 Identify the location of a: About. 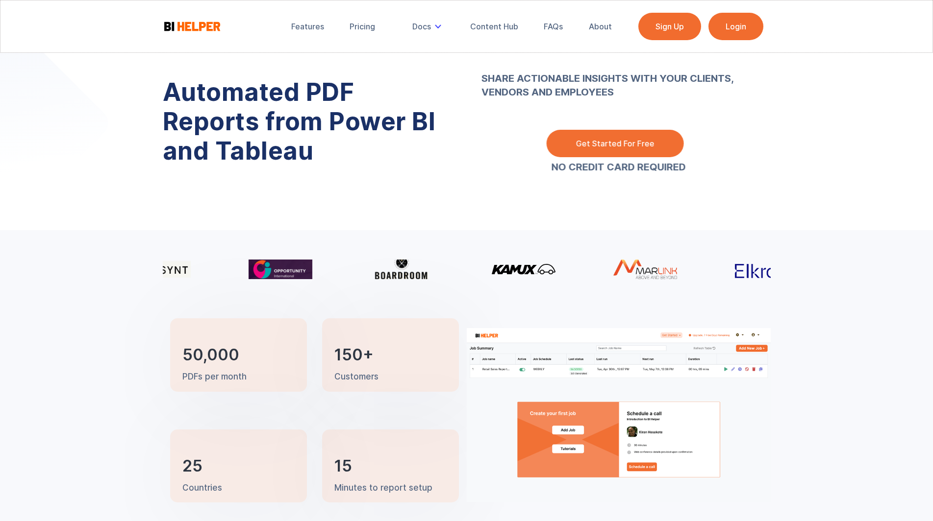
(600, 26).